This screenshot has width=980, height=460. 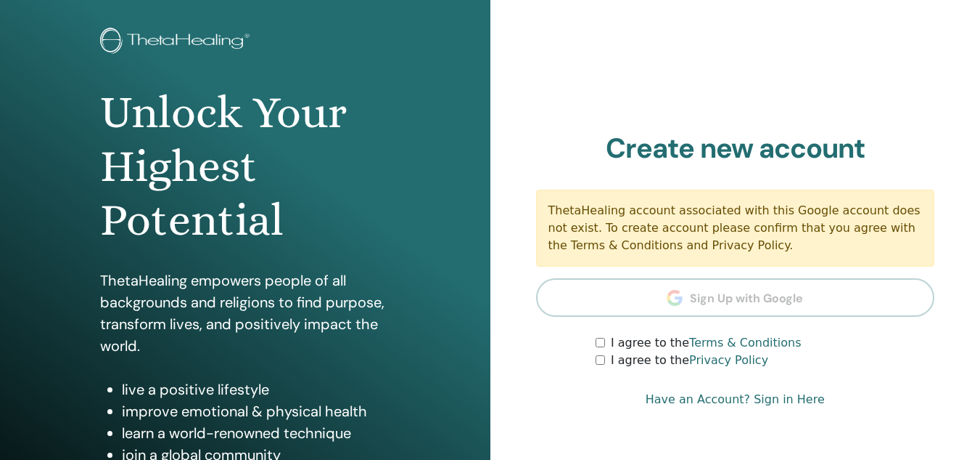 I want to click on li: improve emotional & physical health, so click(x=257, y=411).